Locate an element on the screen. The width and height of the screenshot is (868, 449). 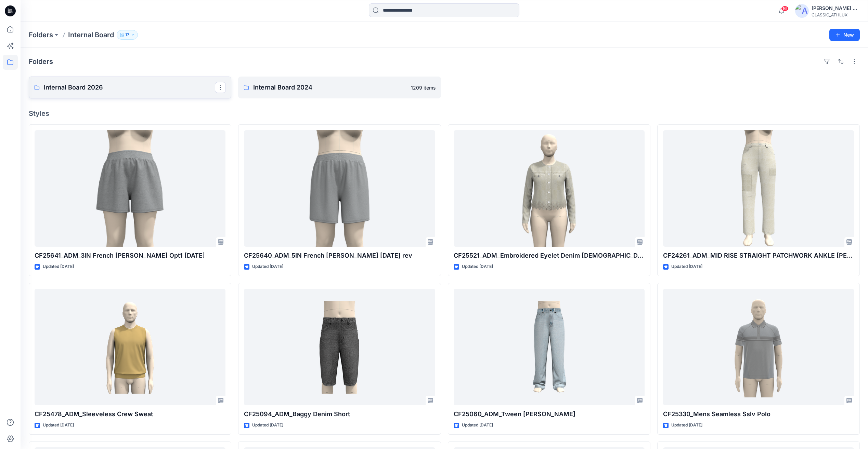
p: Internal Board 2024 is located at coordinates (330, 88).